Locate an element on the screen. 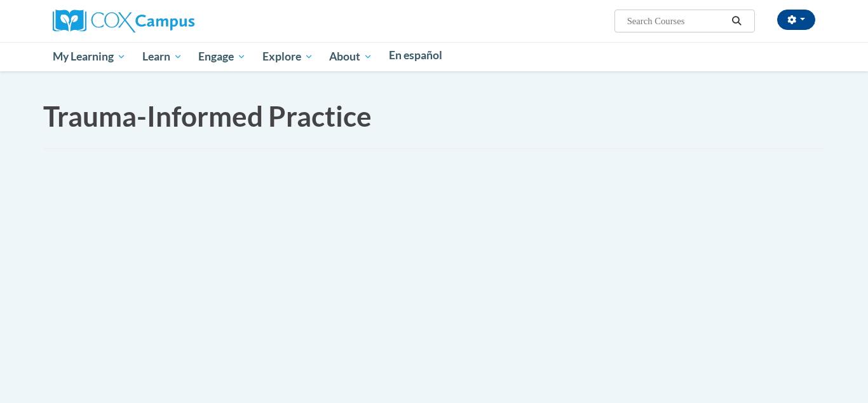 The image size is (868, 403). a: Cox Campus is located at coordinates (123, 20).